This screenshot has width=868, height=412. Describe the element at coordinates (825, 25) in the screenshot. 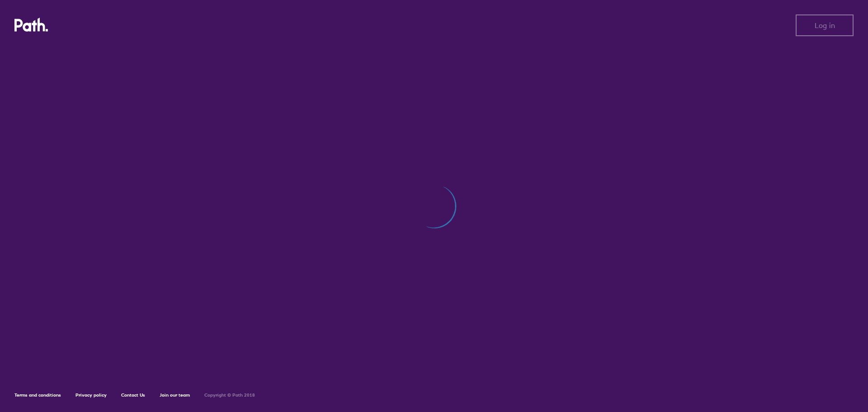

I see `span: Log in` at that location.